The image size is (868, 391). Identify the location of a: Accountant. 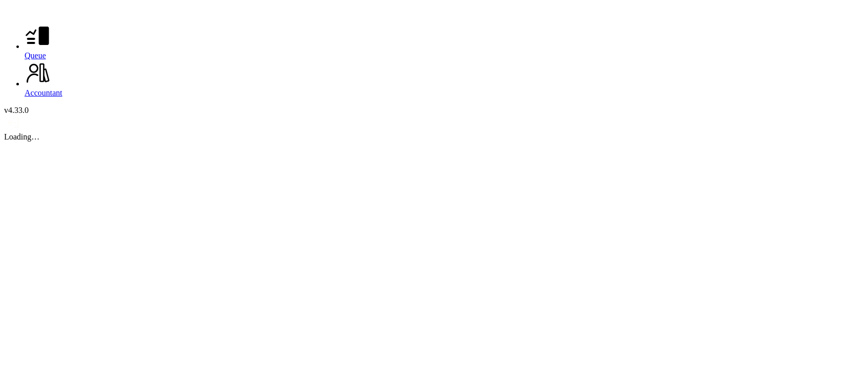
(444, 78).